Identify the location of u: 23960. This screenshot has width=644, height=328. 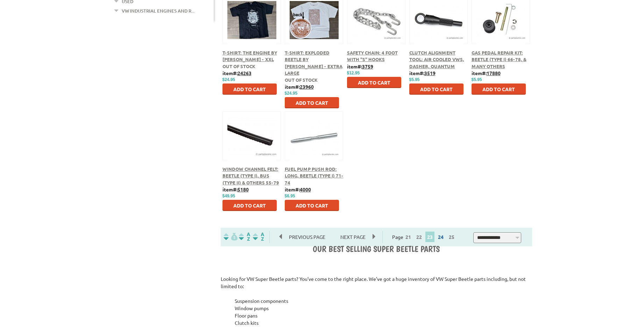
(307, 87).